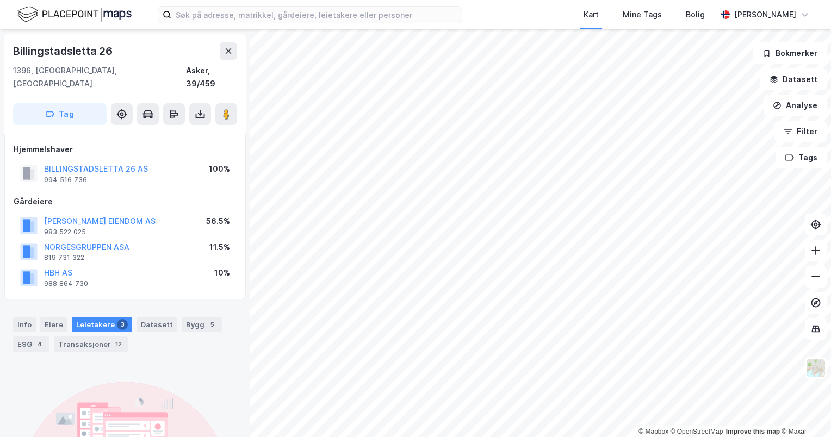 This screenshot has width=831, height=437. Describe the element at coordinates (218, 221) in the screenshot. I see `div: 56.5%` at that location.